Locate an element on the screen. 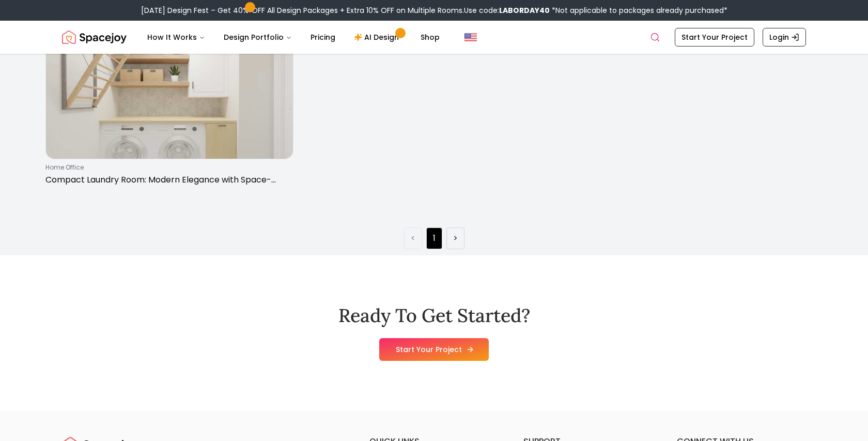 The height and width of the screenshot is (441, 868). p: Compact Laundry Room: Modern Elegance with Space-Saving Design is located at coordinates (168, 180).